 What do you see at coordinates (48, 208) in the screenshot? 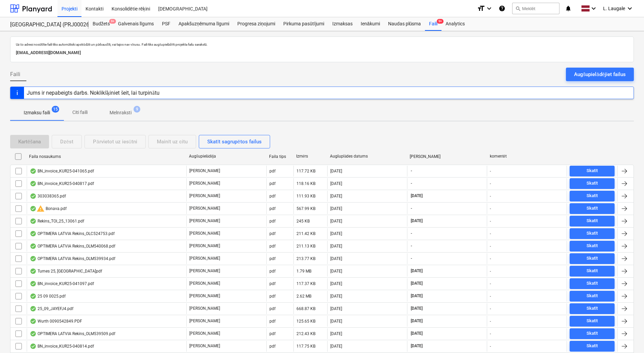
I see `div: Bonava.pdf` at bounding box center [48, 208].